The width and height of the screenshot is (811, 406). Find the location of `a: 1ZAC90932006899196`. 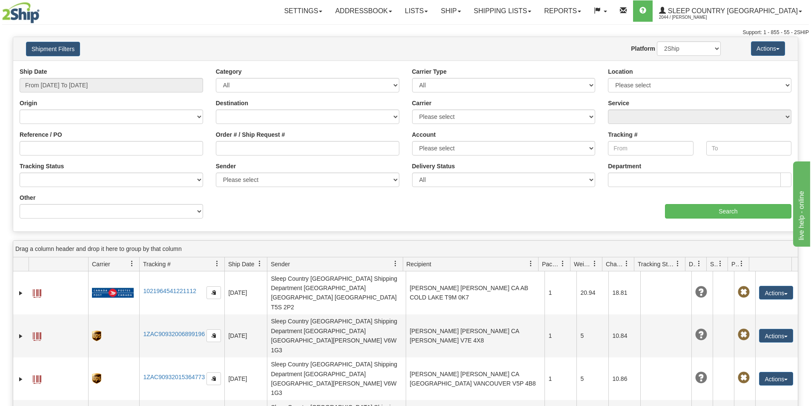

a: 1ZAC90932006899196 is located at coordinates (174, 334).